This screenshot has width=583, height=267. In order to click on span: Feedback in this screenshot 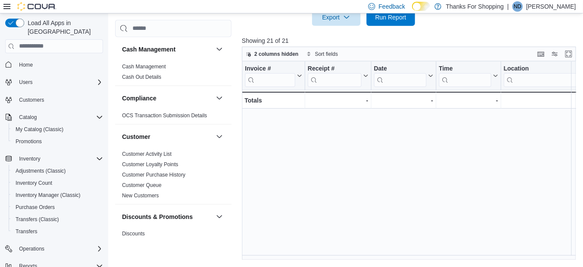, I will do `click(392, 6)`.